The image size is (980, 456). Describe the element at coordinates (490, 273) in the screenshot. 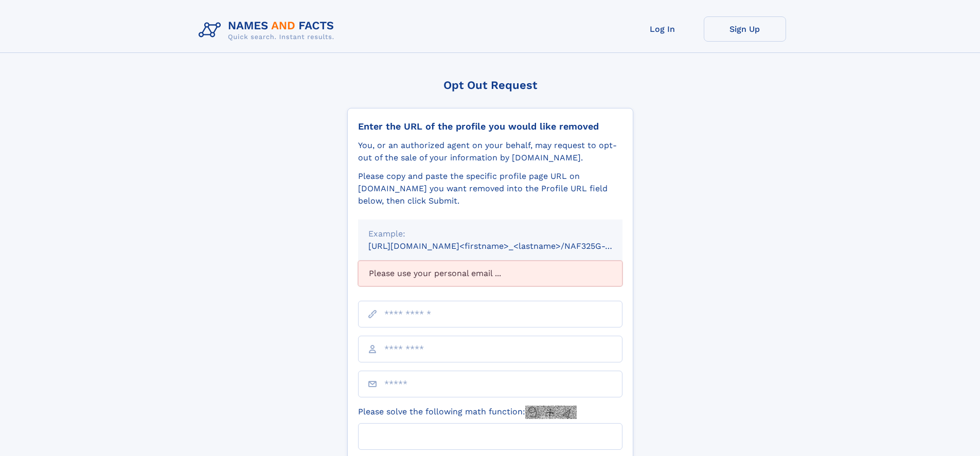

I see `div: Please use your personal email ...` at that location.